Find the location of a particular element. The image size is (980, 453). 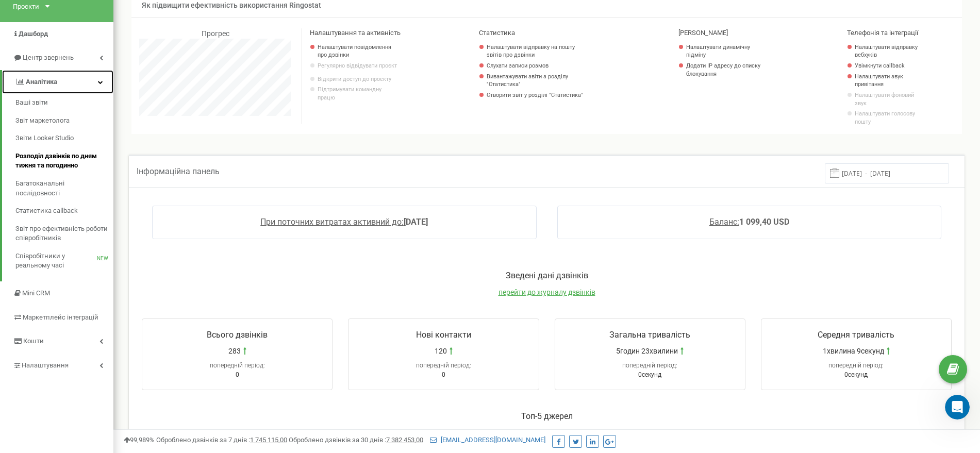

a: Додати IP адресу до списку блокування is located at coordinates (726, 70).